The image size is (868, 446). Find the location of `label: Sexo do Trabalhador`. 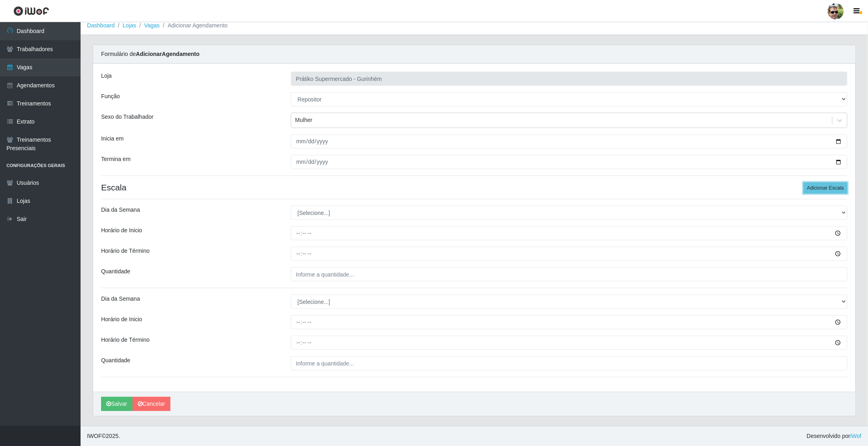

label: Sexo do Trabalhador is located at coordinates (127, 117).